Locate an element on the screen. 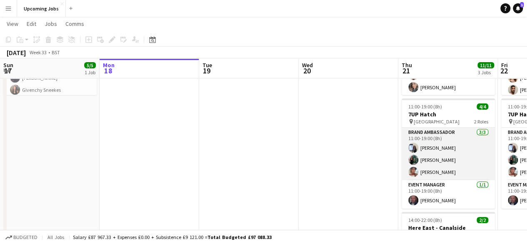 This screenshot has width=527, height=244. span: 17 is located at coordinates (8, 70).